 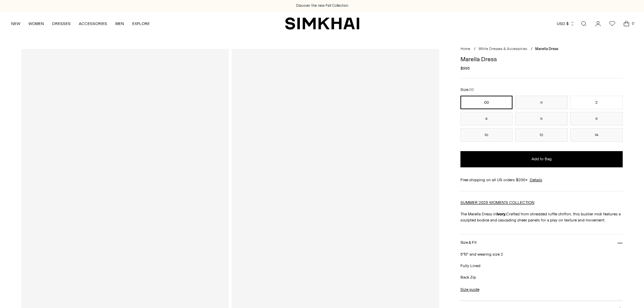 I want to click on span: Add to Bag, so click(x=541, y=159).